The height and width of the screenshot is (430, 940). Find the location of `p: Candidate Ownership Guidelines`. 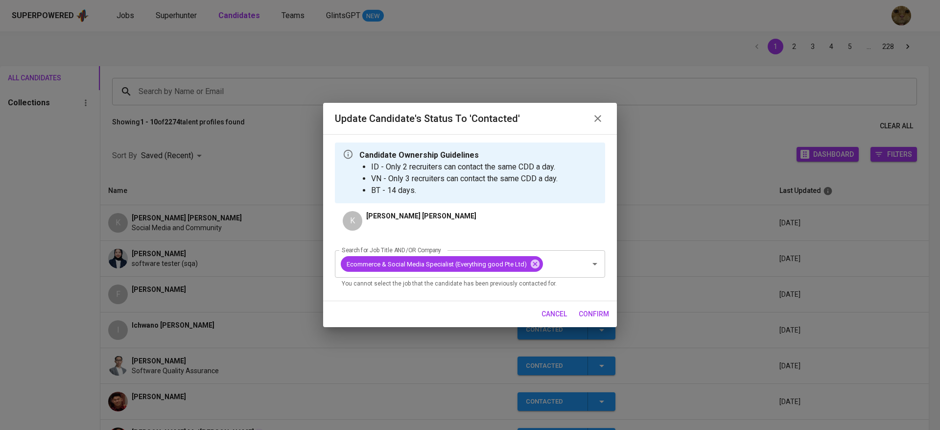

p: Candidate Ownership Guidelines is located at coordinates (458, 155).